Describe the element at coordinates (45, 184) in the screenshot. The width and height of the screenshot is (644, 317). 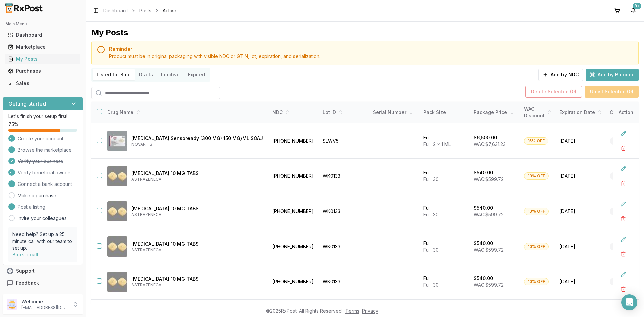
I see `span: Connect a bank account` at that location.